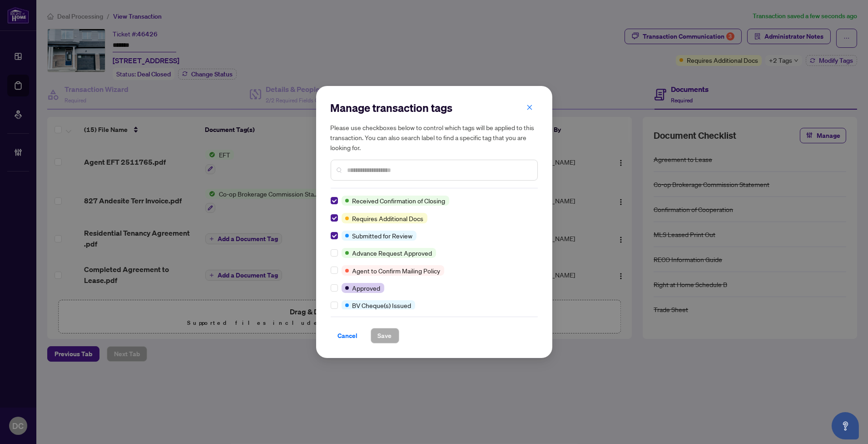 The image size is (868, 444). Describe the element at coordinates (399, 201) in the screenshot. I see `span: Received Confirmation of Closing` at that location.